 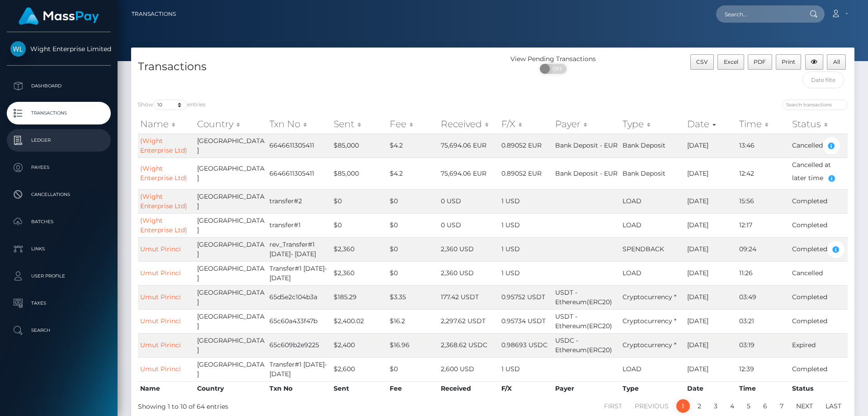 I want to click on td: 0.95752 USDT, so click(x=526, y=296).